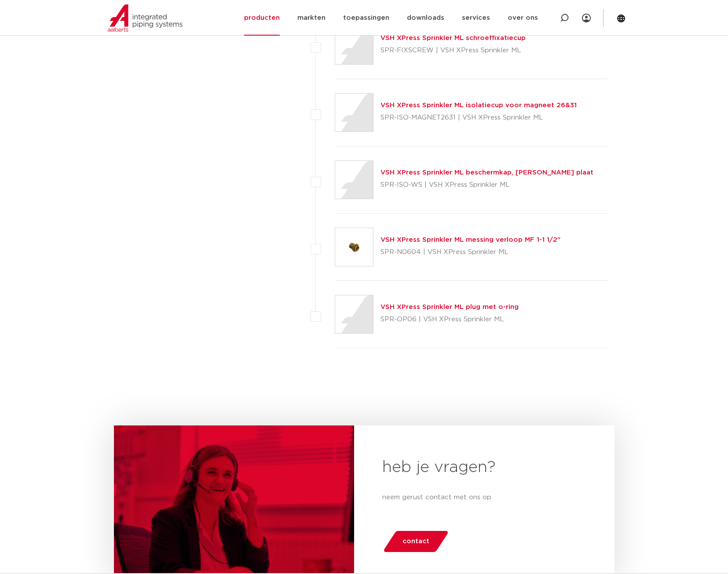  I want to click on a: VSH XPress Sprinkler ML messing verloop MF 1-1 1/2", so click(470, 240).